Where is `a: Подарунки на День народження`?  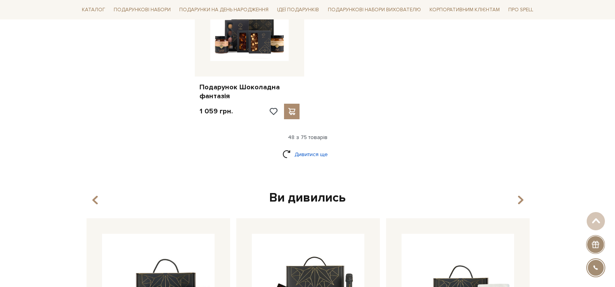 a: Подарунки на День народження is located at coordinates (224, 10).